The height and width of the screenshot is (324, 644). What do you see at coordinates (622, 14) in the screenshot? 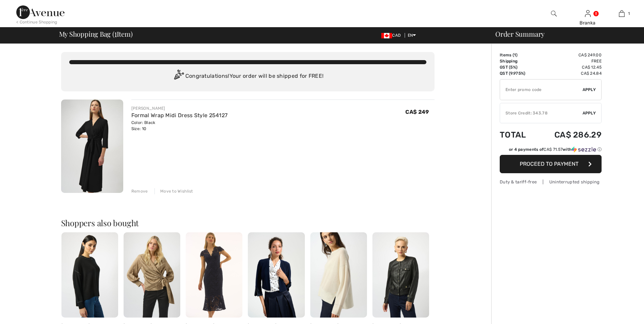
I see `img: My Bag` at bounding box center [622, 14].